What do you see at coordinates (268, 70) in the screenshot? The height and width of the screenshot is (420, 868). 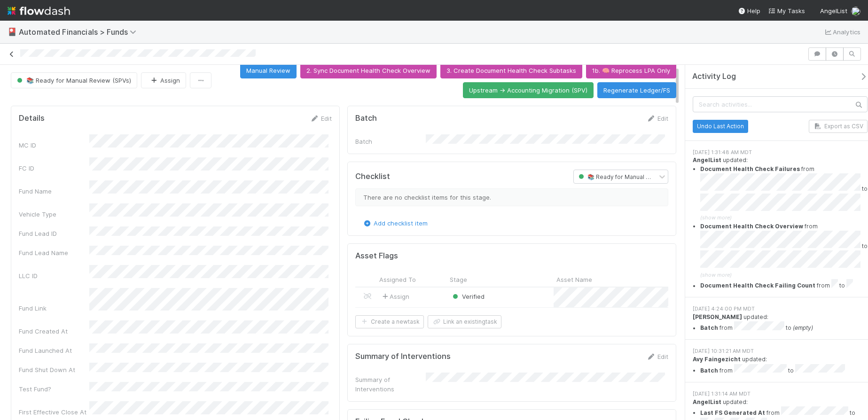 I see `button: Manual Review` at bounding box center [268, 70].